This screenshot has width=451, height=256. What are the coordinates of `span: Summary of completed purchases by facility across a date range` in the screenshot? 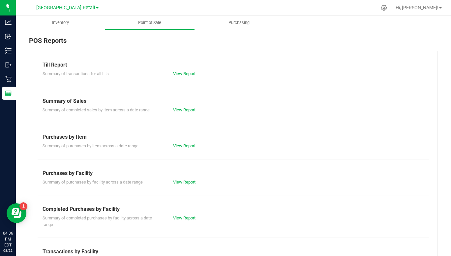 It's located at (97, 221).